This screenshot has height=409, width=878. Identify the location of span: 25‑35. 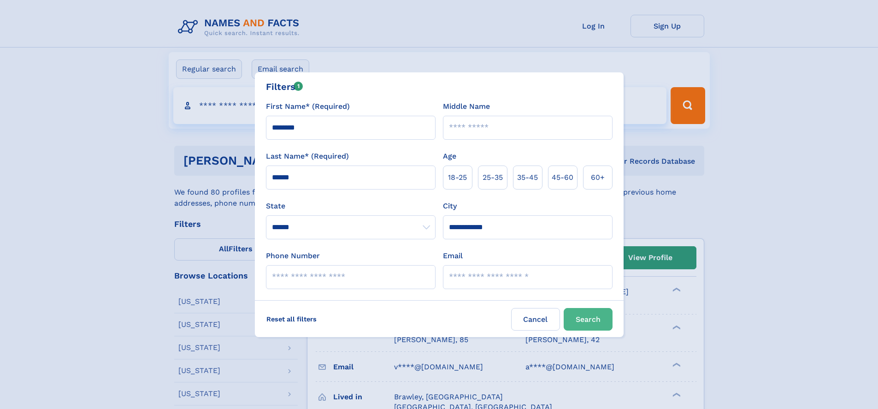
(493, 177).